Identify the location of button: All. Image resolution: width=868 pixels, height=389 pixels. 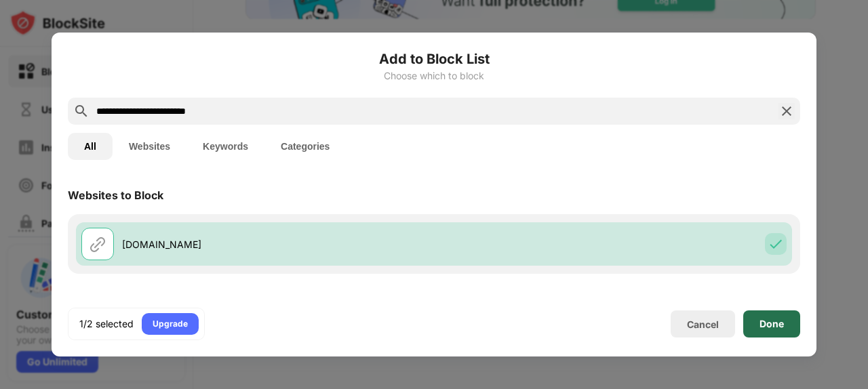
(90, 147).